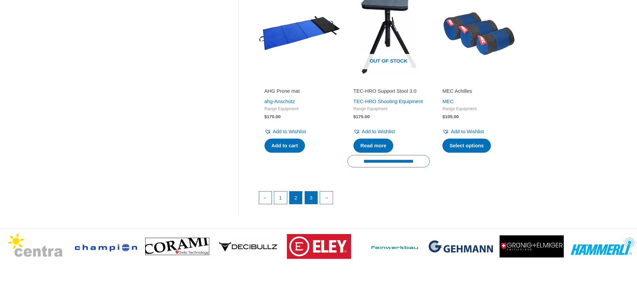 This screenshot has height=305, width=637. Describe the element at coordinates (312, 198) in the screenshot. I see `a: Page 3` at that location.